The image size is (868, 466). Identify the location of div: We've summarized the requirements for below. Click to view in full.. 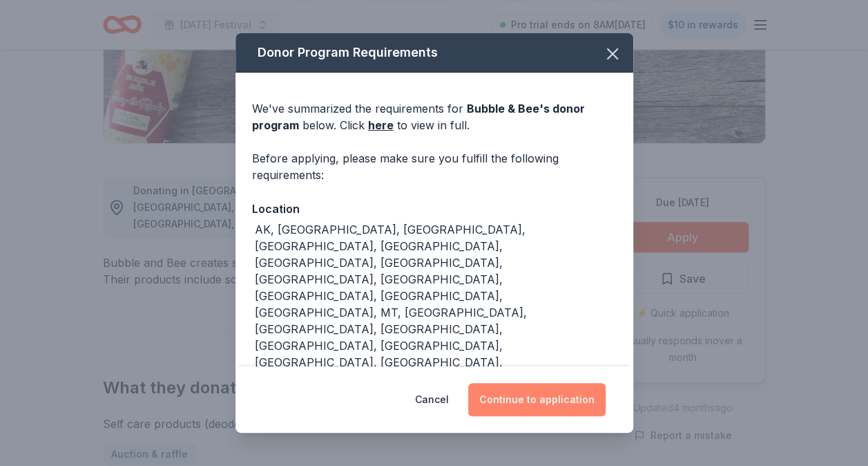
(435, 117).